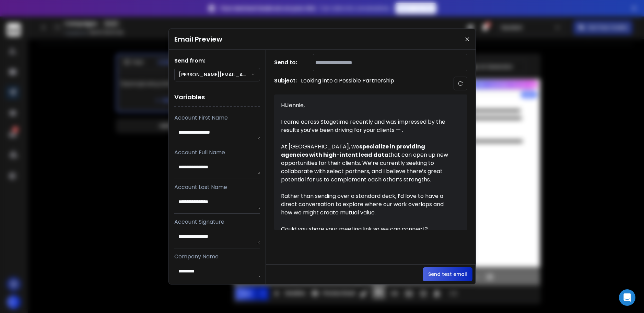  Describe the element at coordinates (347, 83) in the screenshot. I see `p: Looking into a Possible Partnership` at that location.